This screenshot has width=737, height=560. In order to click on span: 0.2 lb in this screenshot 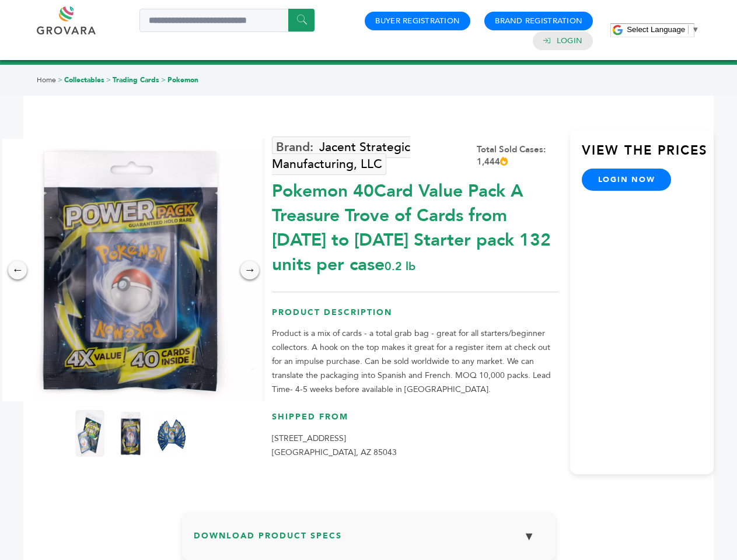, I will do `click(400, 265)`.